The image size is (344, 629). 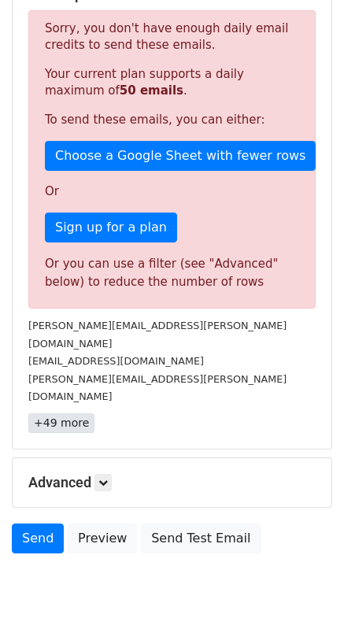 I want to click on div: Or you can use a filter (see "Advanced" below) to reduce the number of rows, so click(x=172, y=272).